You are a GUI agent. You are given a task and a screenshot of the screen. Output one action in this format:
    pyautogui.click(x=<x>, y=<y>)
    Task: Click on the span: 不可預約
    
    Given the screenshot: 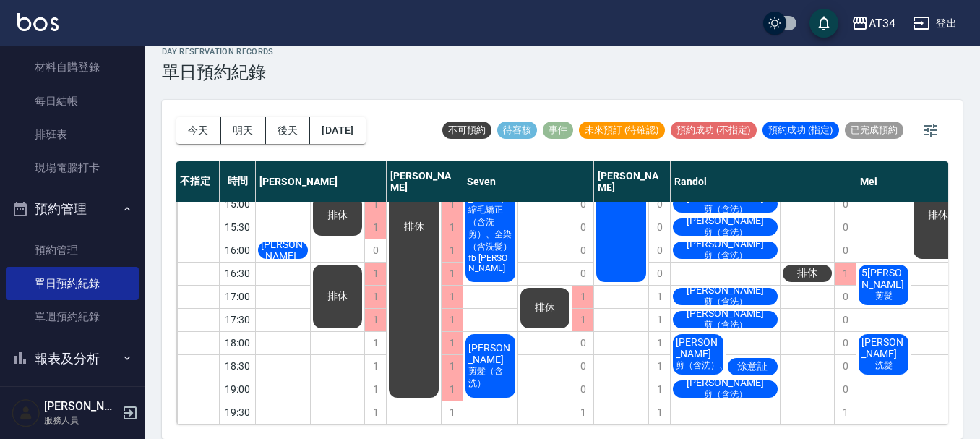 What is the action you would take?
    pyautogui.click(x=467, y=130)
    